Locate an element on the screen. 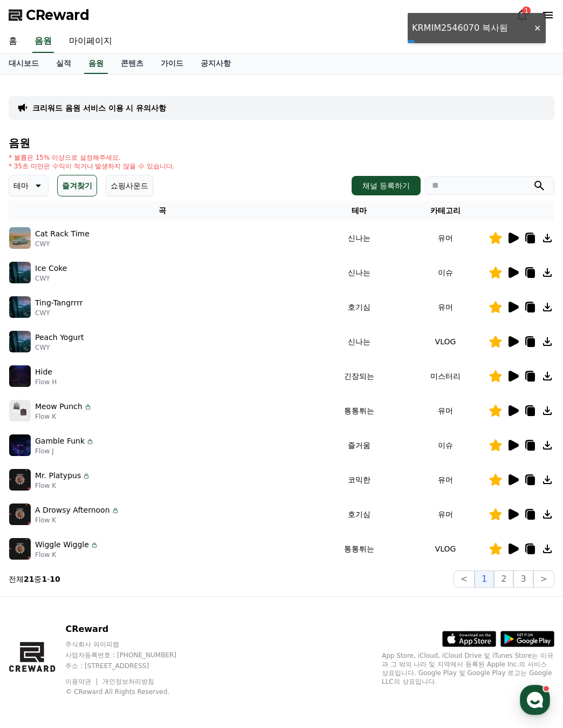  th: 곡 is located at coordinates (163, 210).